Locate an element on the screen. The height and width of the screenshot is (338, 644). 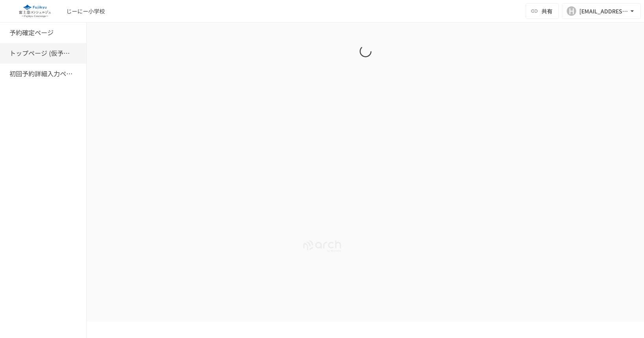
h6: 予約確定ページ is located at coordinates (32, 33).